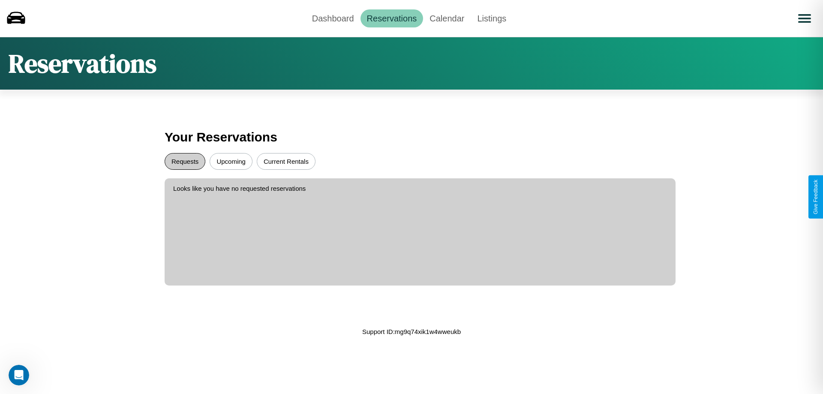  What do you see at coordinates (805, 18) in the screenshot?
I see `button: Open menu` at bounding box center [805, 18].